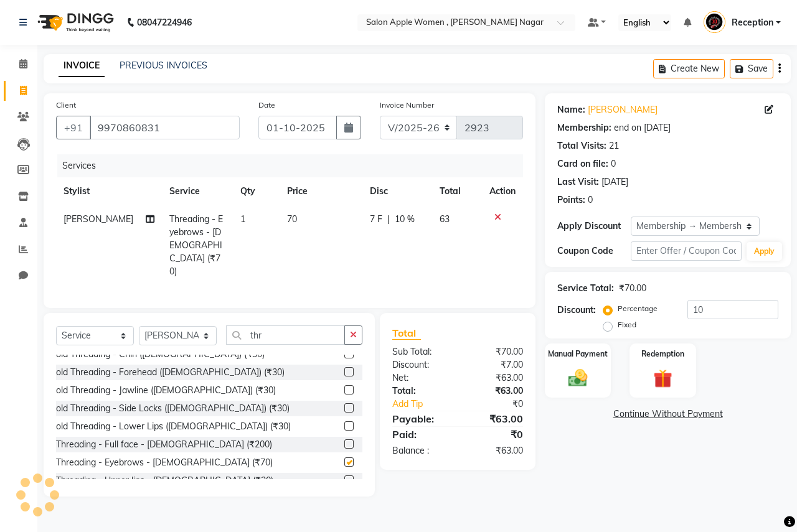 The image size is (797, 532). What do you see at coordinates (73, 128) in the screenshot?
I see `button: +91` at bounding box center [73, 128].